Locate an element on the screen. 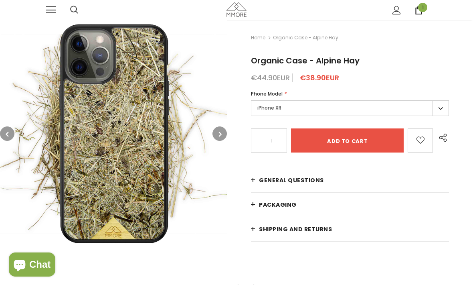 Image resolution: width=473 pixels, height=285 pixels. a: PACKAGING is located at coordinates (350, 205).